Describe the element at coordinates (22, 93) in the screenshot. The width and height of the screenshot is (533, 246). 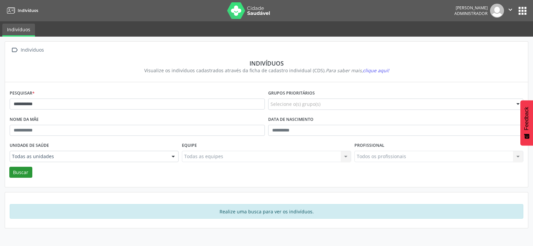
I see `label: Pesquisar` at that location.